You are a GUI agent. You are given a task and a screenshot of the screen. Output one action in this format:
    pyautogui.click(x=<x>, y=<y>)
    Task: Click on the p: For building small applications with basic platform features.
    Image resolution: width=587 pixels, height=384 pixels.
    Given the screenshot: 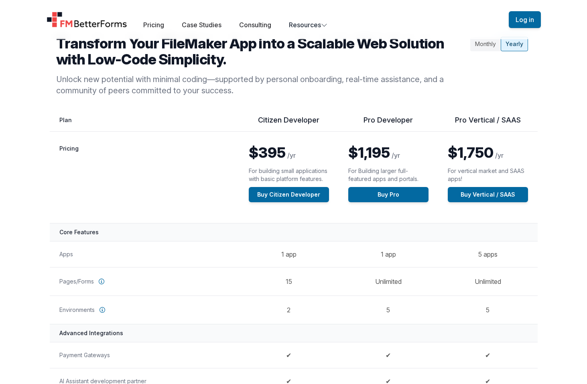 What is the action you would take?
    pyautogui.click(x=289, y=175)
    